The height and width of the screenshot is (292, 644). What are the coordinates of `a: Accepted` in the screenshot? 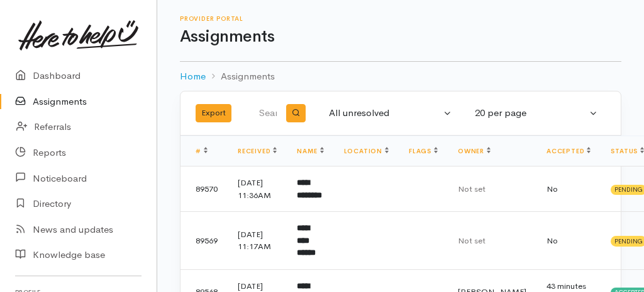 It's located at (569, 150).